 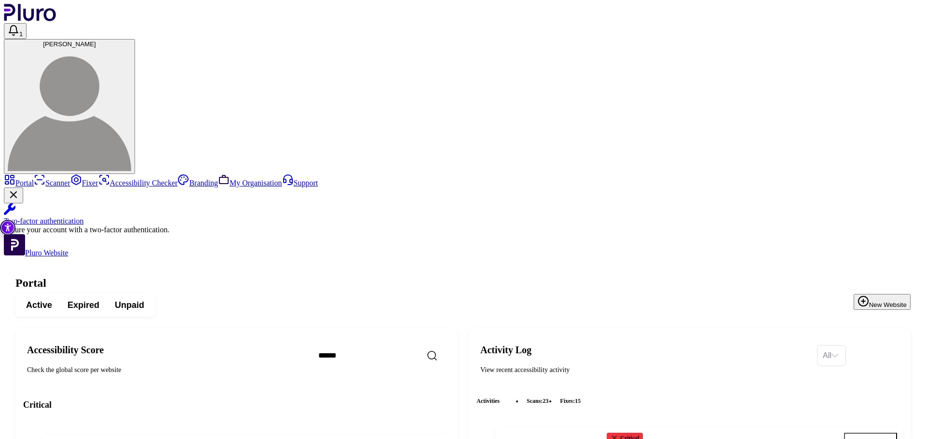 I want to click on div: Secure your account with a two-factor authentication., so click(x=463, y=230).